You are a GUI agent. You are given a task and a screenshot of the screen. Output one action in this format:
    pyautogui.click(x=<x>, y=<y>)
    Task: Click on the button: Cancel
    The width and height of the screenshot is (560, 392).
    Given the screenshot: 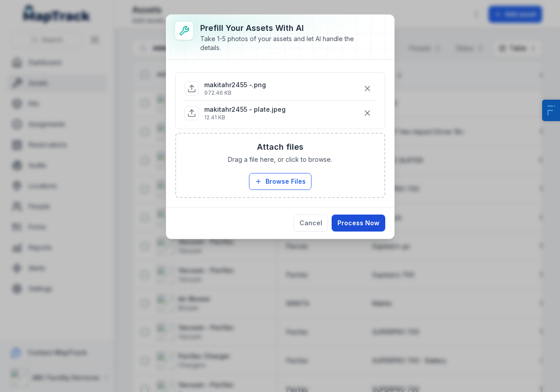 What is the action you would take?
    pyautogui.click(x=311, y=223)
    